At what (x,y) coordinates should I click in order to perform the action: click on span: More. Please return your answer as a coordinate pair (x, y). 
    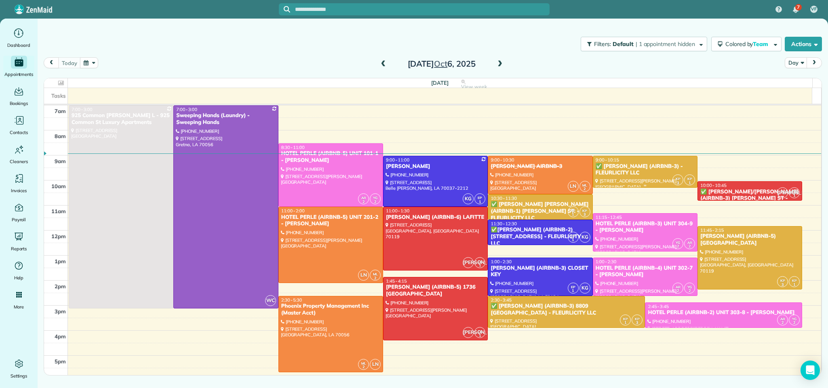
    Looking at the image, I should click on (19, 307).